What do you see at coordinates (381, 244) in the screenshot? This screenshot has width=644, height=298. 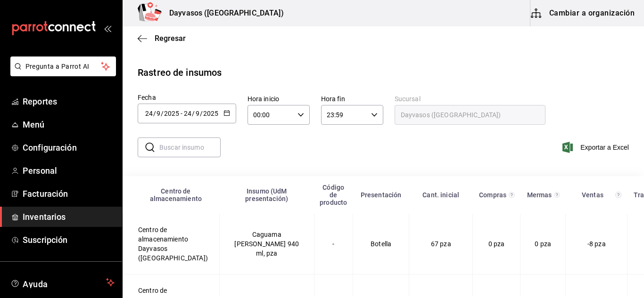 I see `td: Botella` at bounding box center [381, 244].